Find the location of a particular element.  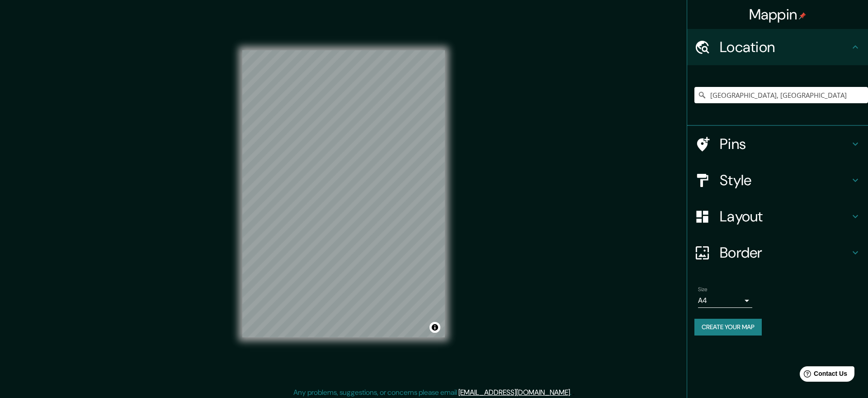

div: Layout is located at coordinates (777, 217).